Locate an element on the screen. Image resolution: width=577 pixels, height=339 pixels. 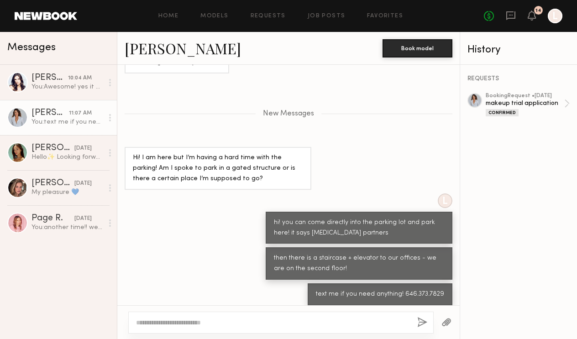
a: Book model is located at coordinates (418, 48).